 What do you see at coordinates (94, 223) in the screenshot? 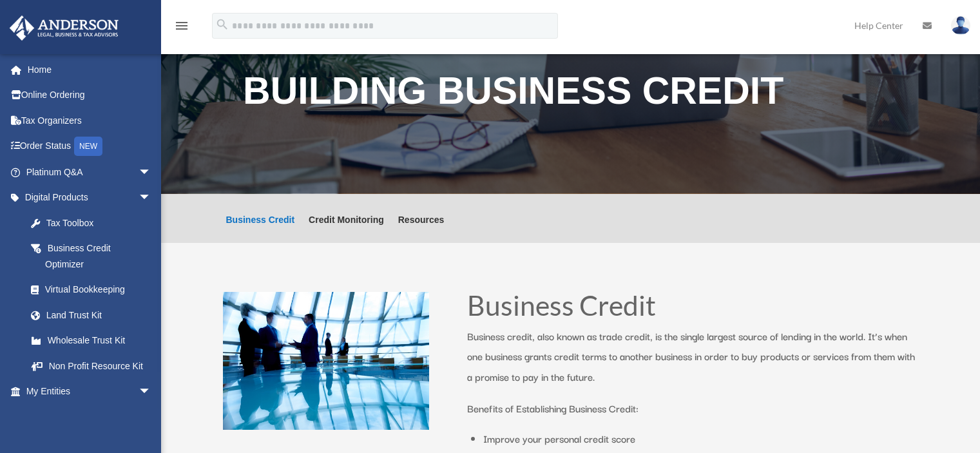
I see `a: Tax Toolbox` at bounding box center [94, 223].